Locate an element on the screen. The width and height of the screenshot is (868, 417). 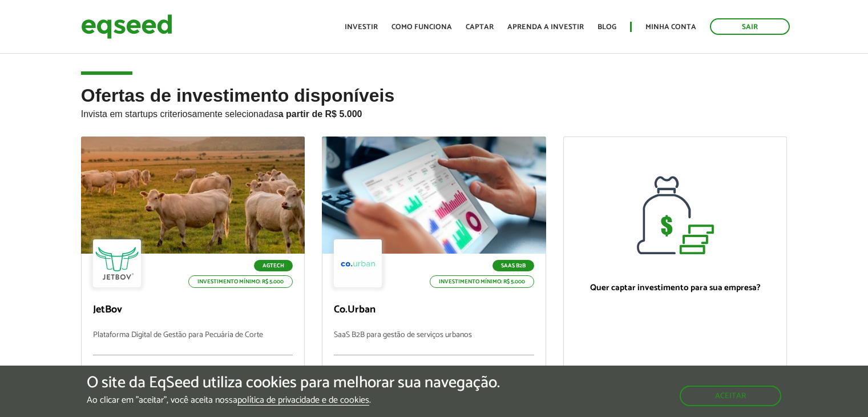
a: Captar is located at coordinates (479, 27).